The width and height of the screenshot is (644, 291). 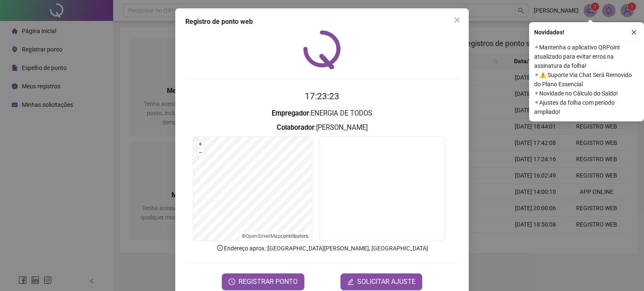 I want to click on li: © contributors., so click(x=276, y=236).